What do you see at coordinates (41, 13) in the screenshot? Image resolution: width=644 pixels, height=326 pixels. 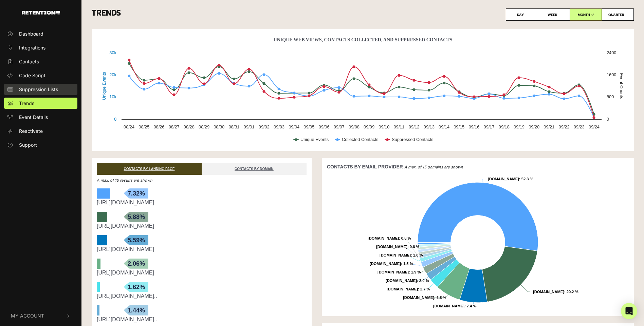 I see `img: Retention.com` at bounding box center [41, 13].